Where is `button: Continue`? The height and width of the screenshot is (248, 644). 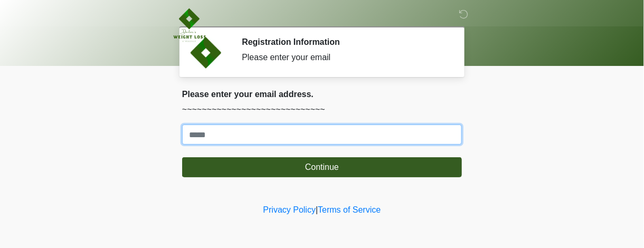
button: Continue is located at coordinates (322, 167).